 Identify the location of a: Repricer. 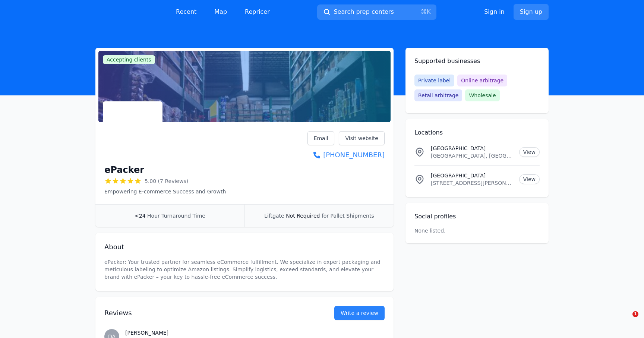
(257, 12).